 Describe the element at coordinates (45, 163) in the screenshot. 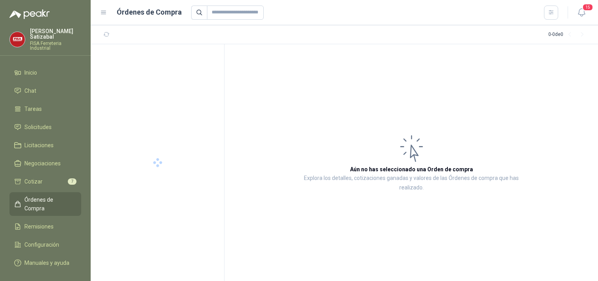

I see `a: Negociaciones` at that location.